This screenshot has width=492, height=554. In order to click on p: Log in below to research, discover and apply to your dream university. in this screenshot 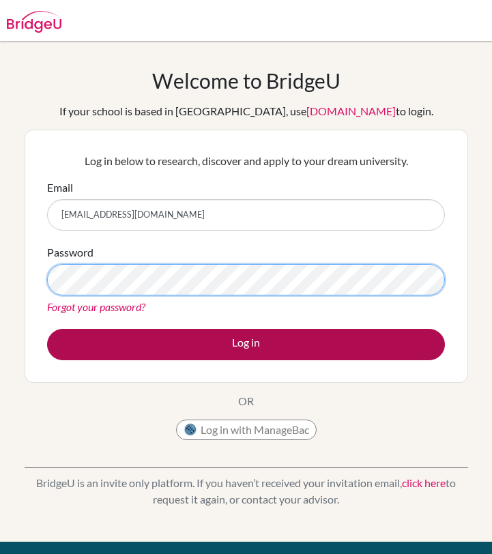, I will do `click(246, 161)`.